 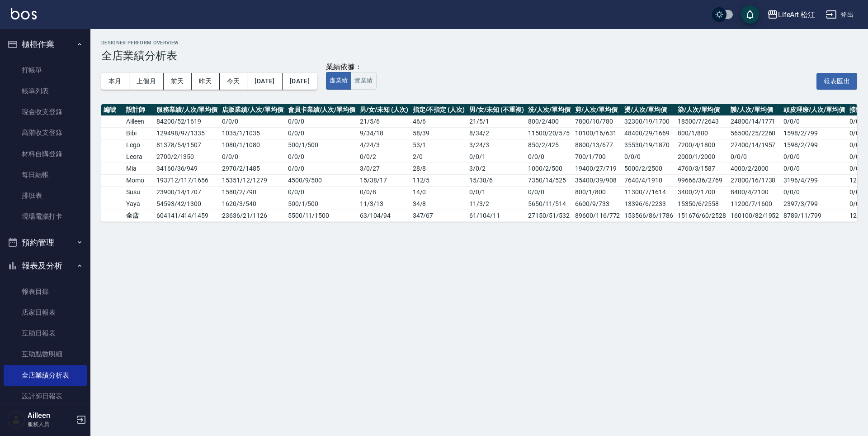 What do you see at coordinates (45, 354) in the screenshot?
I see `a: 互助點數明細` at bounding box center [45, 354].